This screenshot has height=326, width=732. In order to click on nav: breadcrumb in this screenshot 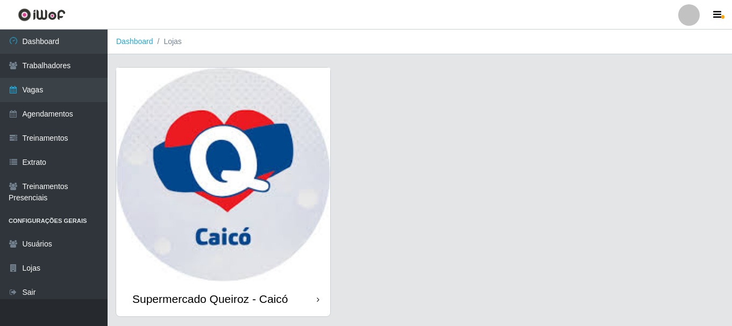, I will do `click(419, 42)`.